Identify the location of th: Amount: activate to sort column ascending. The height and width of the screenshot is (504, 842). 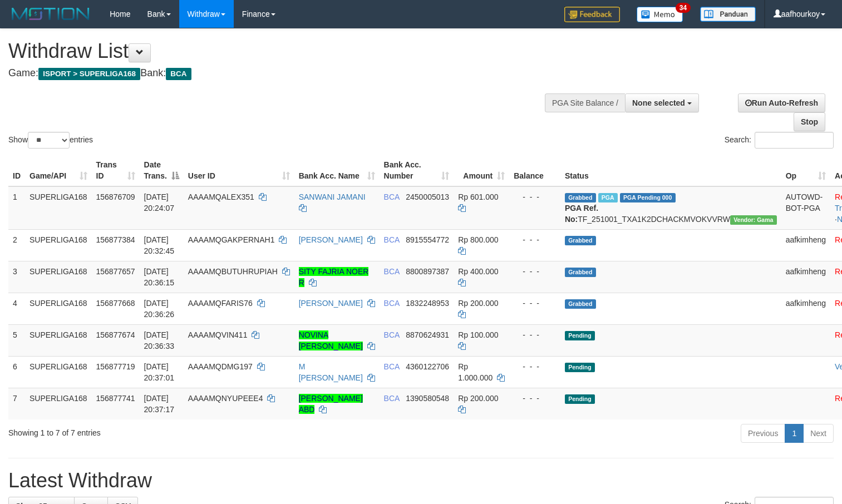
(481, 170).